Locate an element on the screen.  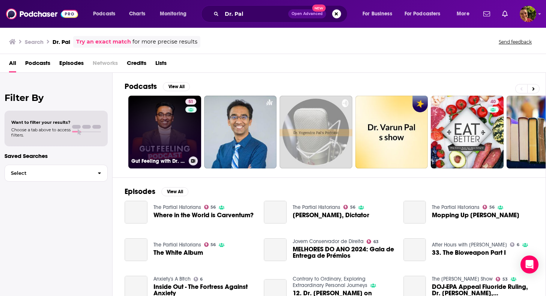
span: For Business is located at coordinates (377, 14).